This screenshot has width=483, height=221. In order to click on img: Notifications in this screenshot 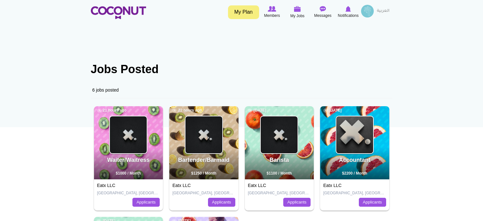, I will do `click(348, 9)`.